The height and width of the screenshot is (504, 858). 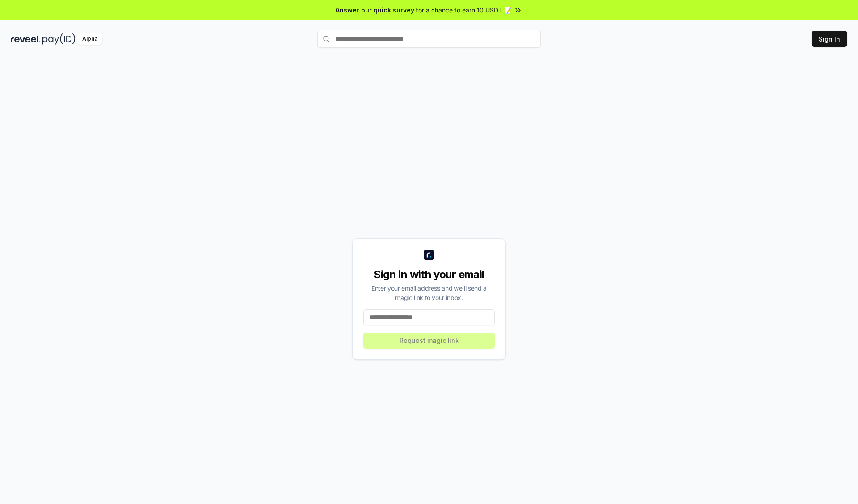 I want to click on div: Alpha, so click(x=90, y=38).